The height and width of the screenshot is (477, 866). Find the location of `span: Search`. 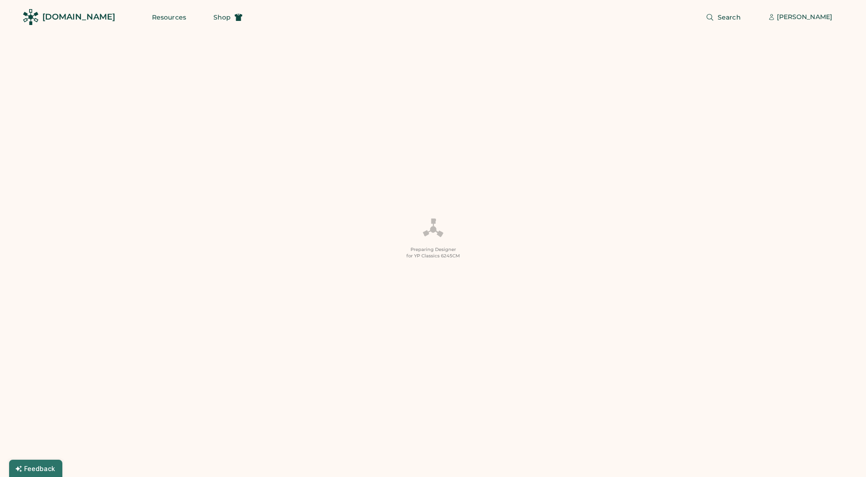

span: Search is located at coordinates (729, 17).